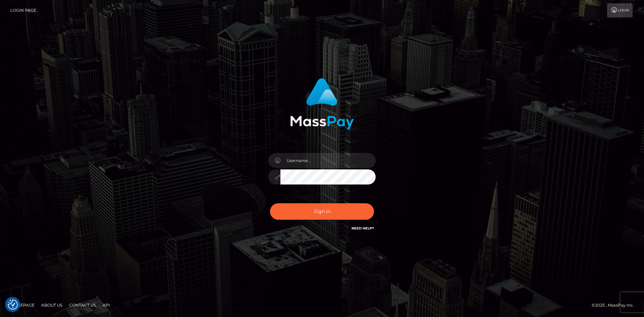 Image resolution: width=644 pixels, height=317 pixels. Describe the element at coordinates (13, 305) in the screenshot. I see `img: Revisit consent button` at that location.